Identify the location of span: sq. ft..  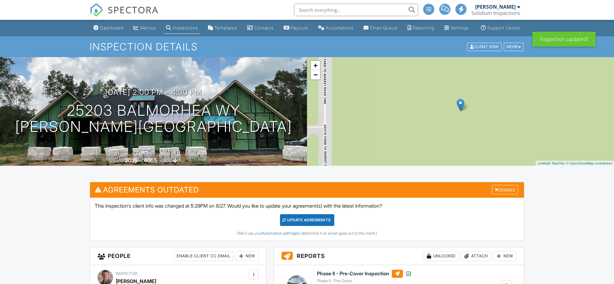
(163, 161).